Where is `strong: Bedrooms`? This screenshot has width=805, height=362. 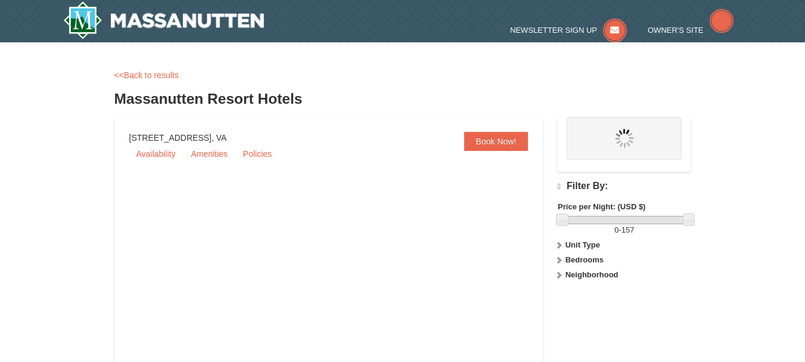
strong: Bedrooms is located at coordinates (584, 259).